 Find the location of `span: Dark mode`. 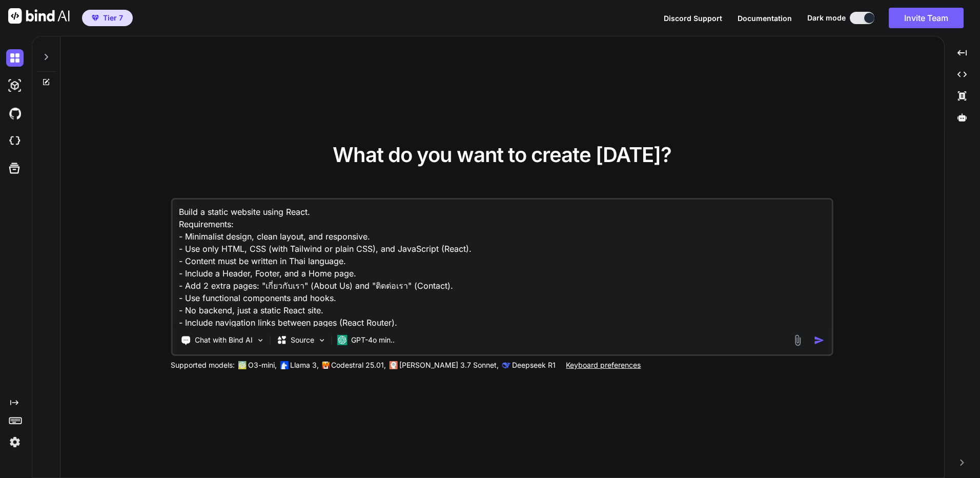

span: Dark mode is located at coordinates (826, 18).